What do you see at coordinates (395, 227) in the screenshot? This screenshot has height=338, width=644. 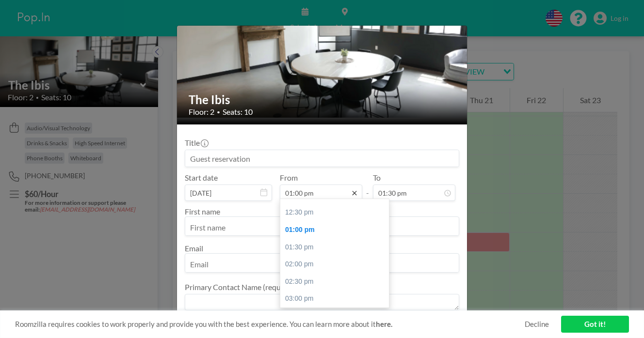 I see `input: Last name` at bounding box center [395, 227].